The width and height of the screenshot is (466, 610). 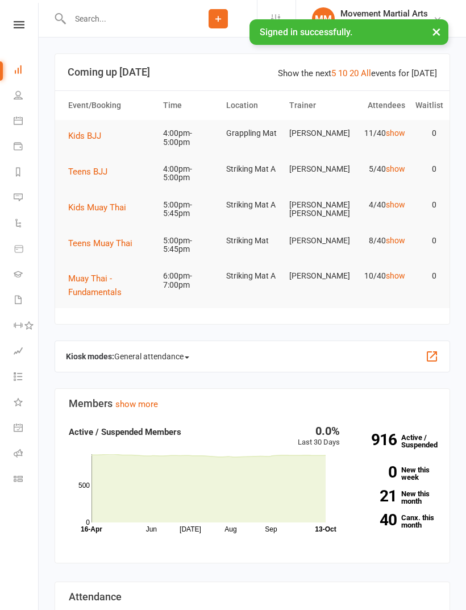 I want to click on th: Event/Booking, so click(x=110, y=105).